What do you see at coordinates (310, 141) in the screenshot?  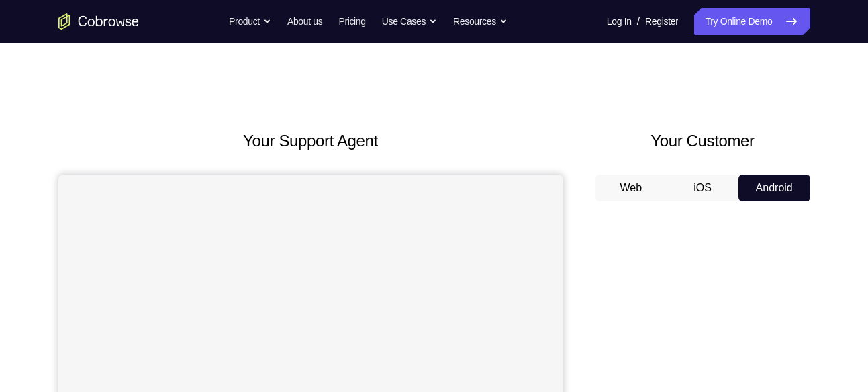 I see `h2: Your Support Agent` at bounding box center [310, 141].